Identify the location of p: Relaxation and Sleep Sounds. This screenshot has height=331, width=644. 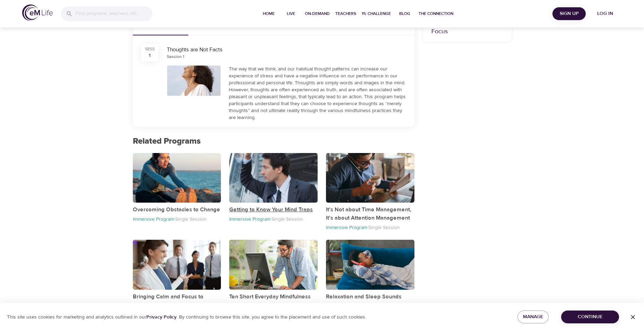
(370, 297).